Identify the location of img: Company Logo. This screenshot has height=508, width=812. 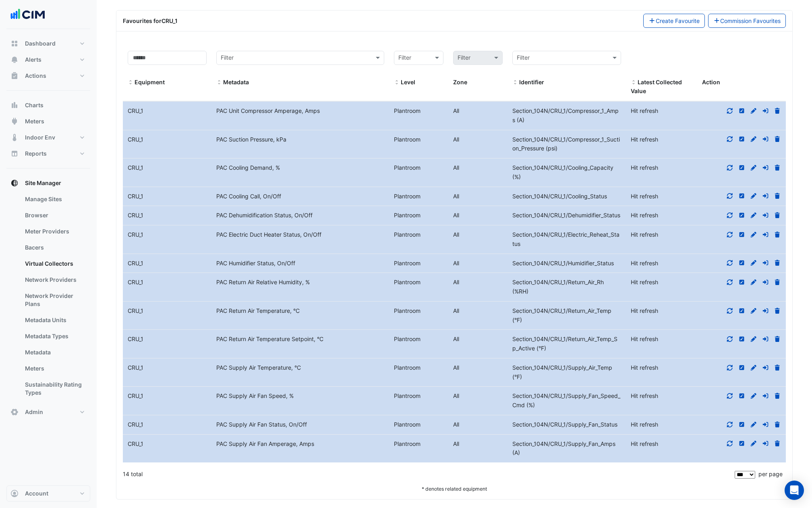
(28, 14).